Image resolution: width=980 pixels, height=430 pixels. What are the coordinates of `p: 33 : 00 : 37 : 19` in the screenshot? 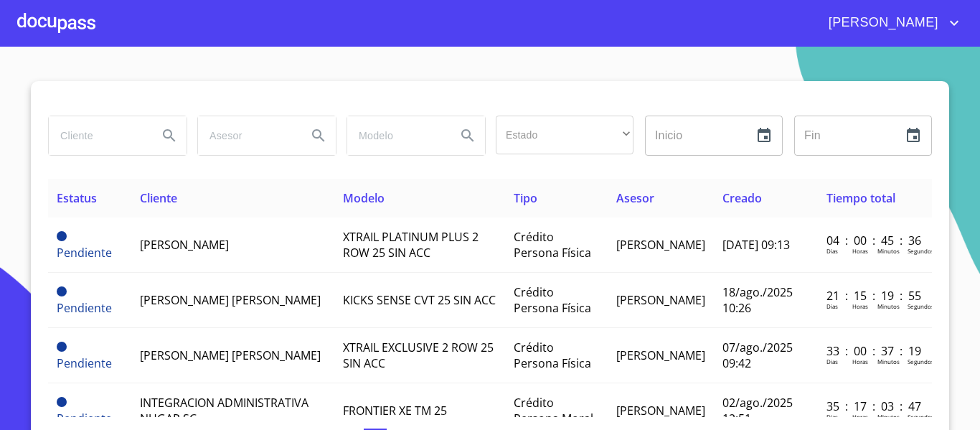 It's located at (875, 351).